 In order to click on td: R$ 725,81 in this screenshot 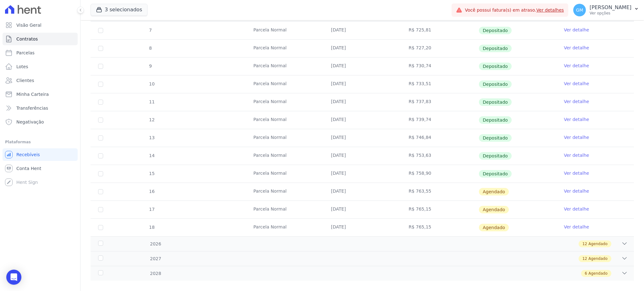, I will do `click(440, 30)`.